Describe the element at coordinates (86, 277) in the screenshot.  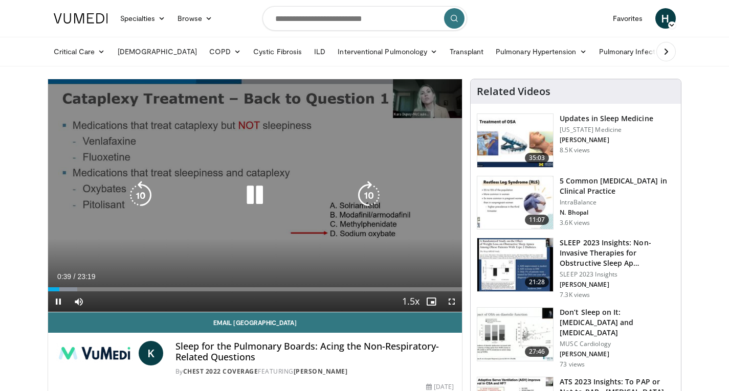
I see `span: 23:19` at that location.